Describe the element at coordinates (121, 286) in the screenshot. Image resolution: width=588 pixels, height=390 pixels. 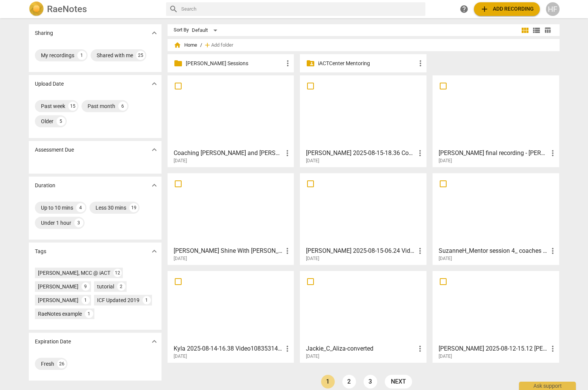
I see `div: 2` at that location.